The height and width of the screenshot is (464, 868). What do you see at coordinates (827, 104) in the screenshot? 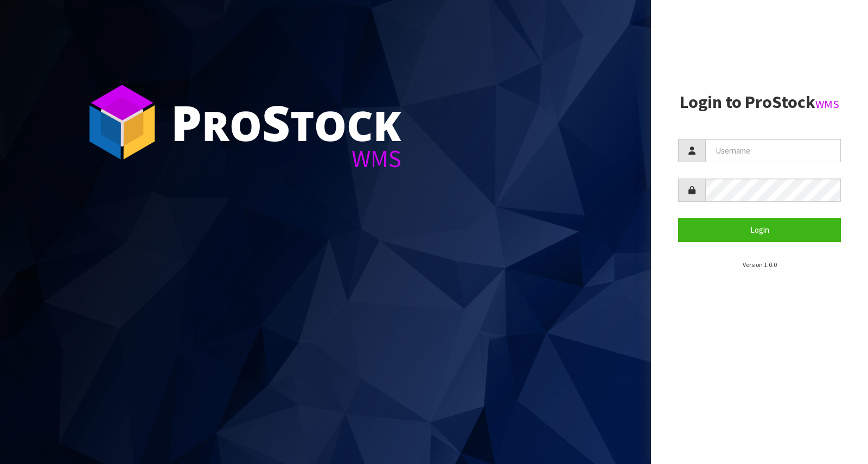
I see `small: WMS` at bounding box center [827, 104].